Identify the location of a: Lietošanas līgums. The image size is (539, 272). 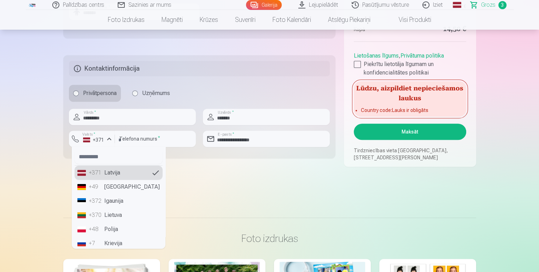
(376, 55).